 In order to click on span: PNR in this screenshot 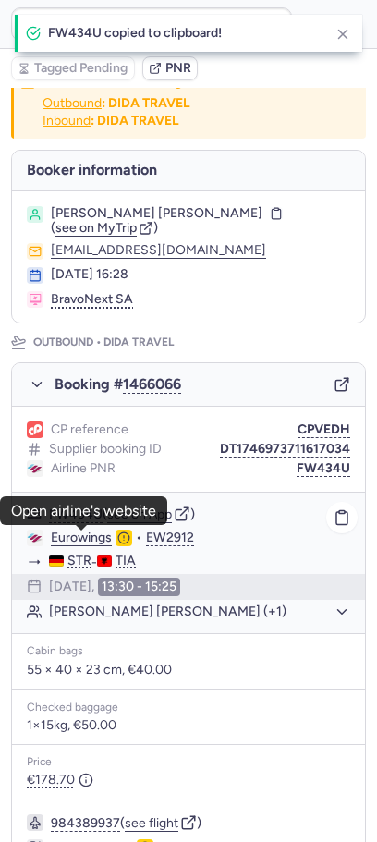, I will do `click(178, 68)`.